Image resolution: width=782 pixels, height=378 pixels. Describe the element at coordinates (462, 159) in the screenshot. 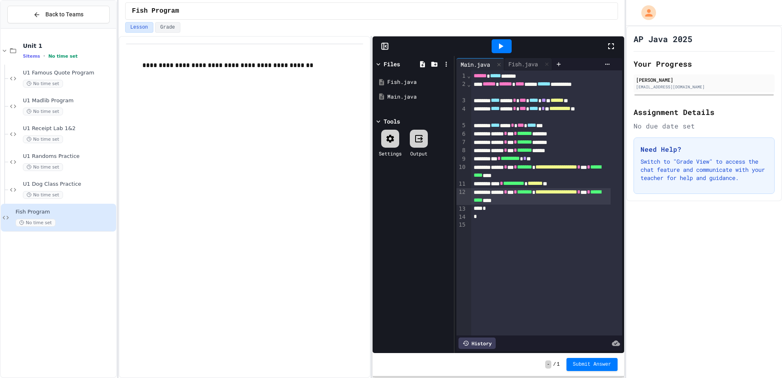

I see `div: 9` at that location.